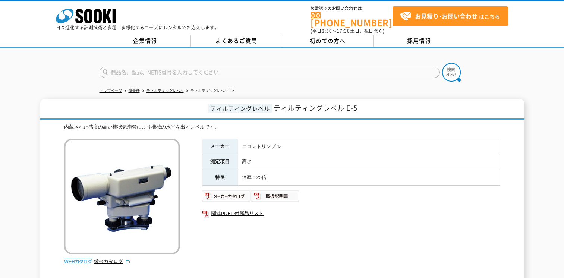 The image size is (564, 278). What do you see at coordinates (236, 41) in the screenshot?
I see `a: よくあるご質問` at bounding box center [236, 41].